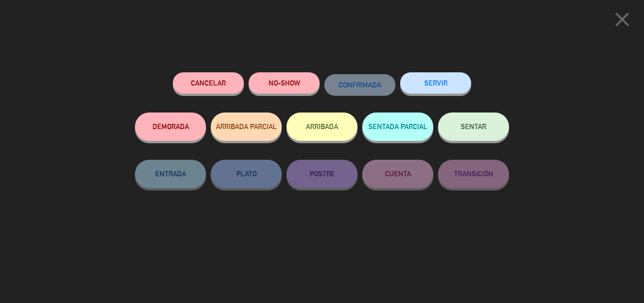 This screenshot has height=303, width=644. I want to click on button: DEMORADA, so click(170, 127).